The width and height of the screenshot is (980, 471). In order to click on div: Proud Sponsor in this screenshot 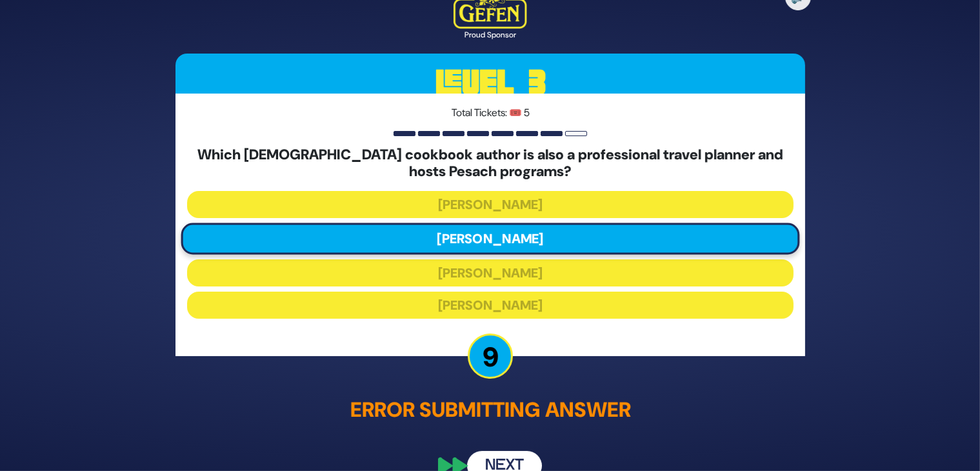, I will do `click(489, 35)`.